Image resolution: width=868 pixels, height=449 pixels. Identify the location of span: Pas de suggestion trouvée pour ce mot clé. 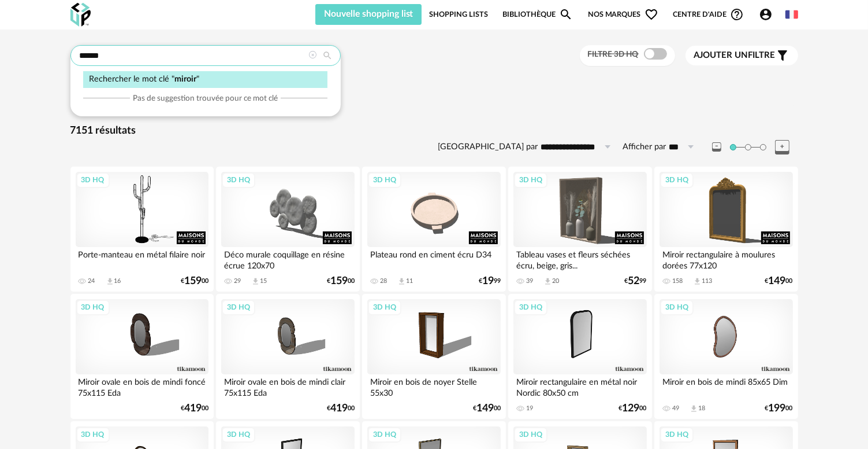
(205, 99).